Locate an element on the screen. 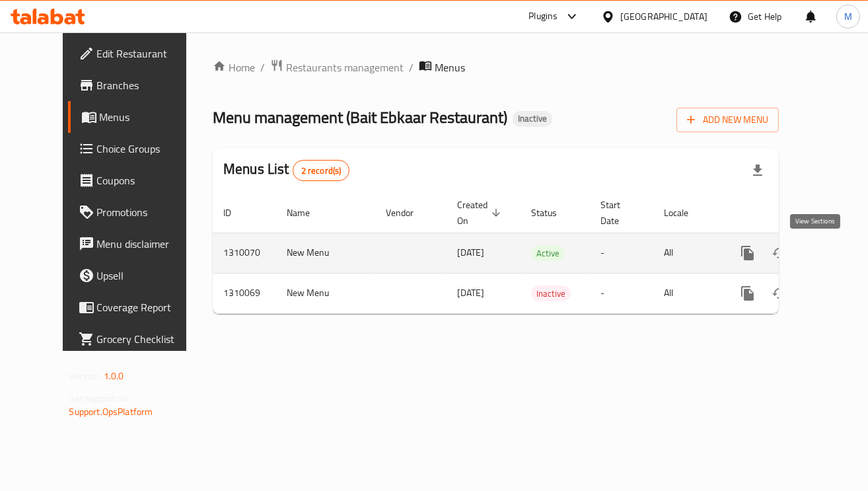  a: Upsell is located at coordinates (138, 275).